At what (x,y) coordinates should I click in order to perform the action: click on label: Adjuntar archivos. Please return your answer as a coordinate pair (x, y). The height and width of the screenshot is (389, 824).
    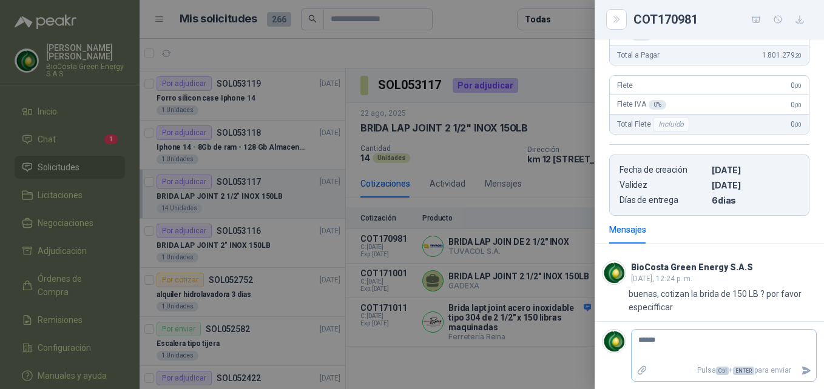
    Looking at the image, I should click on (642, 371).